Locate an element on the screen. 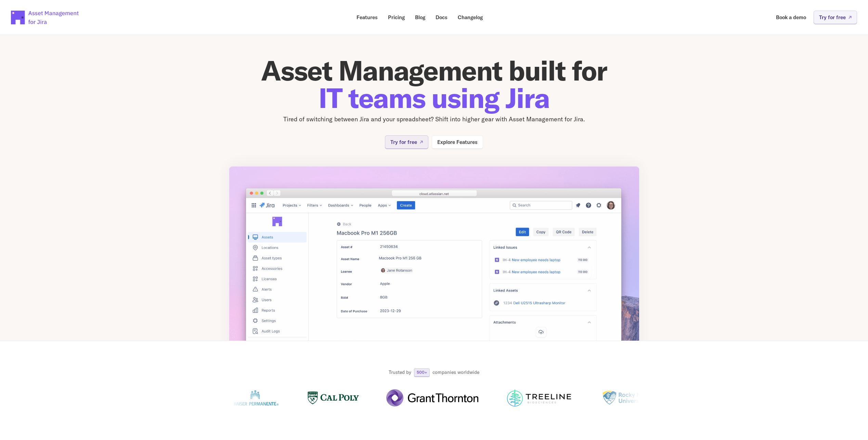 The height and width of the screenshot is (440, 868). p: Blog is located at coordinates (420, 17).